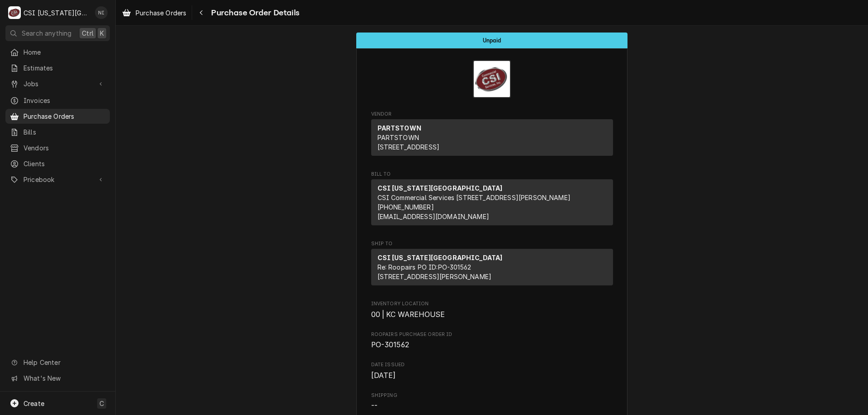 The width and height of the screenshot is (868, 415). Describe the element at coordinates (64, 132) in the screenshot. I see `span: Bills` at that location.